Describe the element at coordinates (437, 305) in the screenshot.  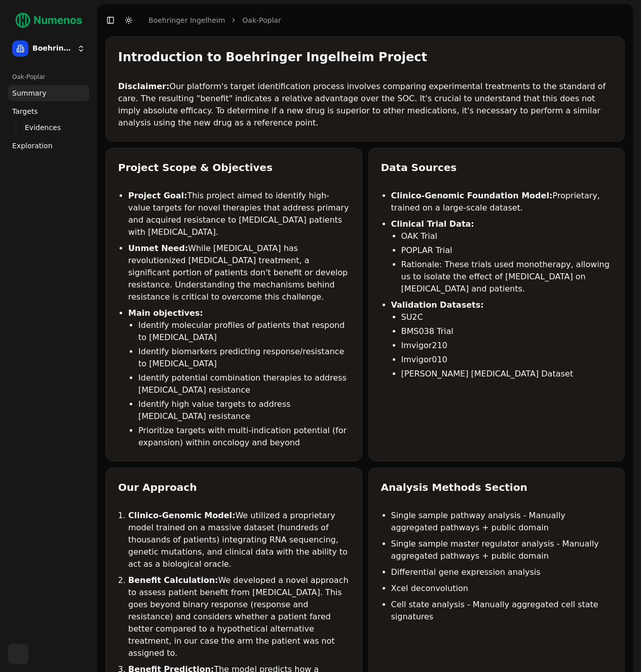
I see `strong: Validation Datasets:` at that location.